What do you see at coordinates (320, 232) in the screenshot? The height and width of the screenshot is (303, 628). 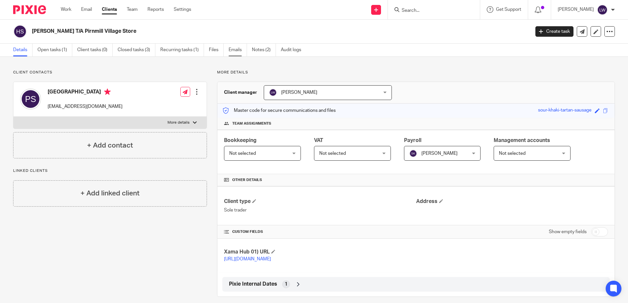 I see `h4: CUSTOM FIELDS` at bounding box center [320, 232].